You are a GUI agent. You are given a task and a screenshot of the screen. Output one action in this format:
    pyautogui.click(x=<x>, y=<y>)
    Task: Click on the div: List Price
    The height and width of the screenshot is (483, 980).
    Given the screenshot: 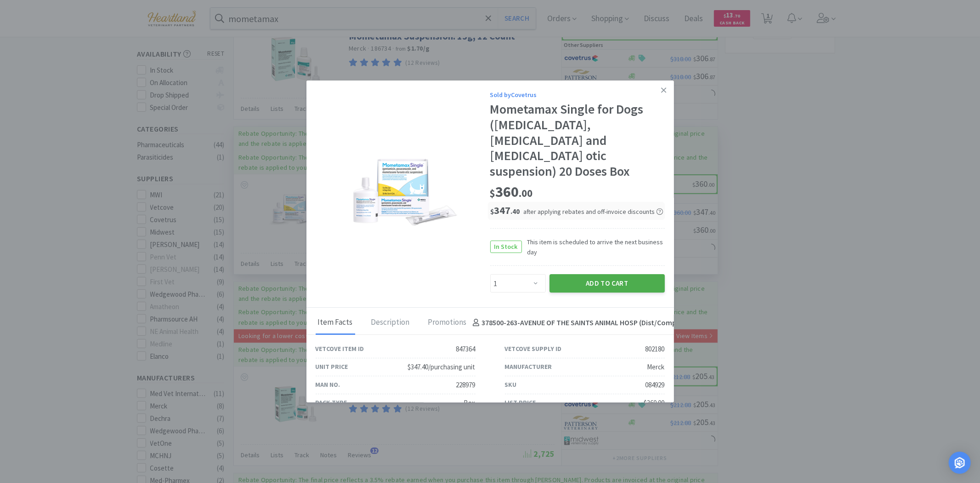 What is the action you would take?
    pyautogui.click(x=521, y=402)
    